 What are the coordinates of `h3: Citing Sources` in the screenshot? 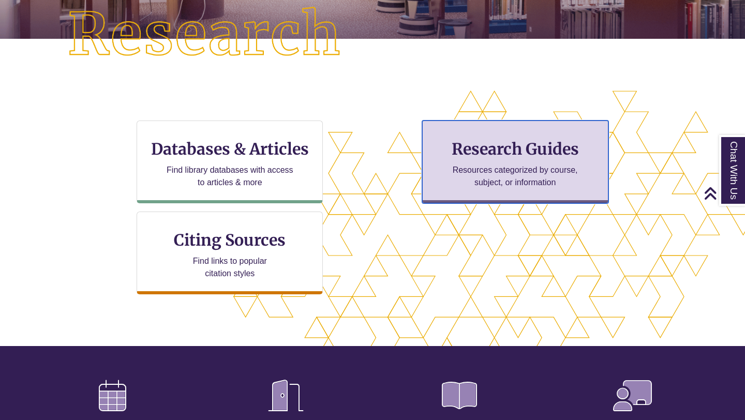 It's located at (230, 240).